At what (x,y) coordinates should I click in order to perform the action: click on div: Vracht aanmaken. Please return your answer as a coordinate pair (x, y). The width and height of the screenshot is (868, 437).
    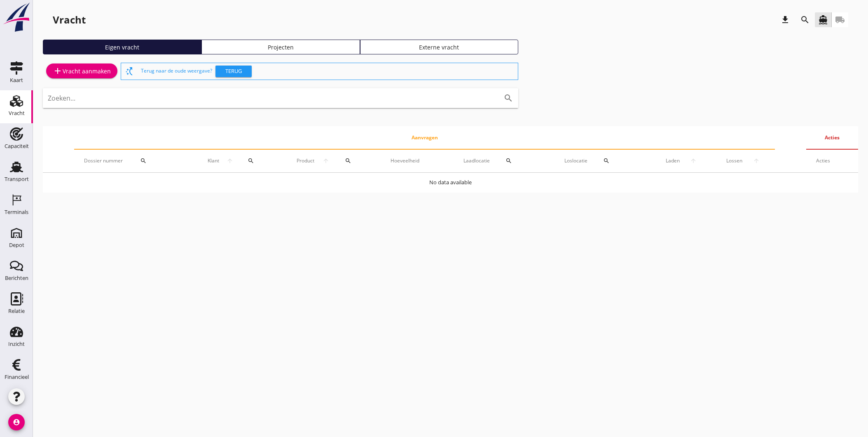
    Looking at the image, I should click on (82, 71).